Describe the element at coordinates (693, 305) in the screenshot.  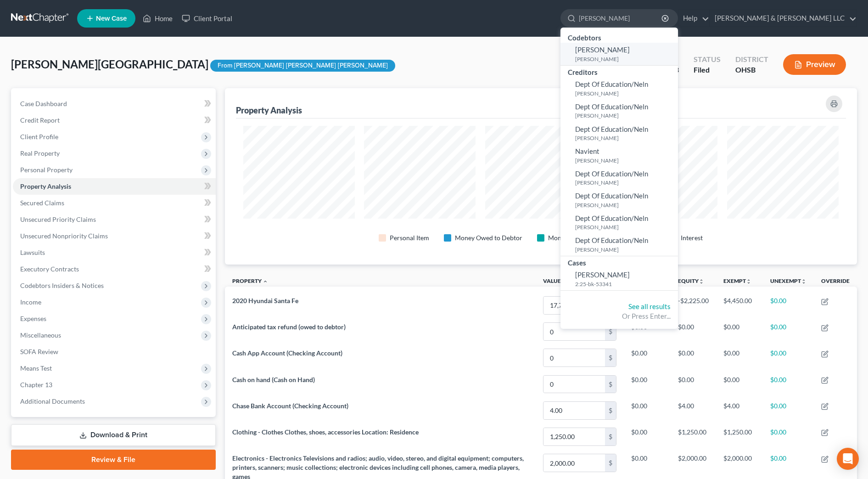
I see `td: -$2,225.00` at that location.